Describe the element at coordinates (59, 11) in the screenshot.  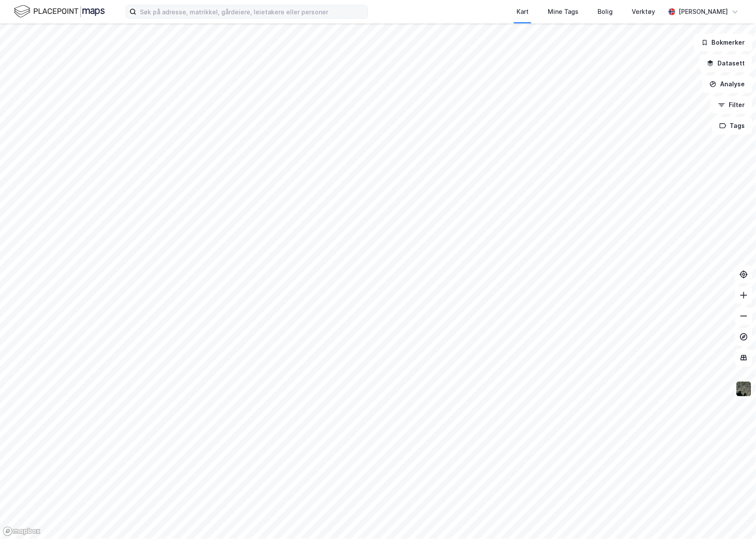
I see `img: logo.f888ab2527a4732fd821a326f86c7f29.svg` at that location.